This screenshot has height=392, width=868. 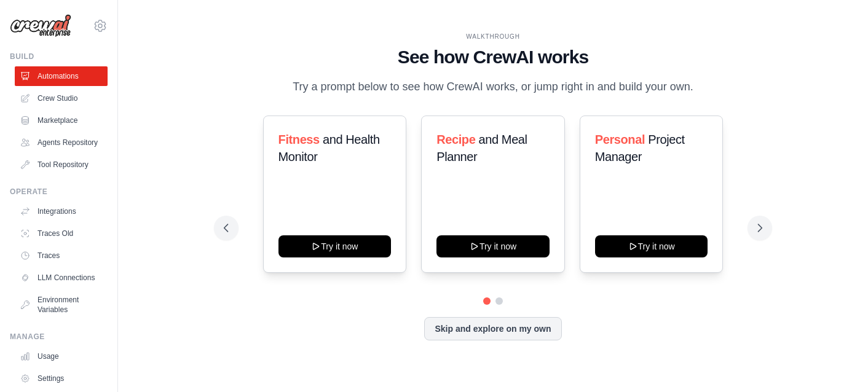 What do you see at coordinates (61, 76) in the screenshot?
I see `a: Automations` at bounding box center [61, 76].